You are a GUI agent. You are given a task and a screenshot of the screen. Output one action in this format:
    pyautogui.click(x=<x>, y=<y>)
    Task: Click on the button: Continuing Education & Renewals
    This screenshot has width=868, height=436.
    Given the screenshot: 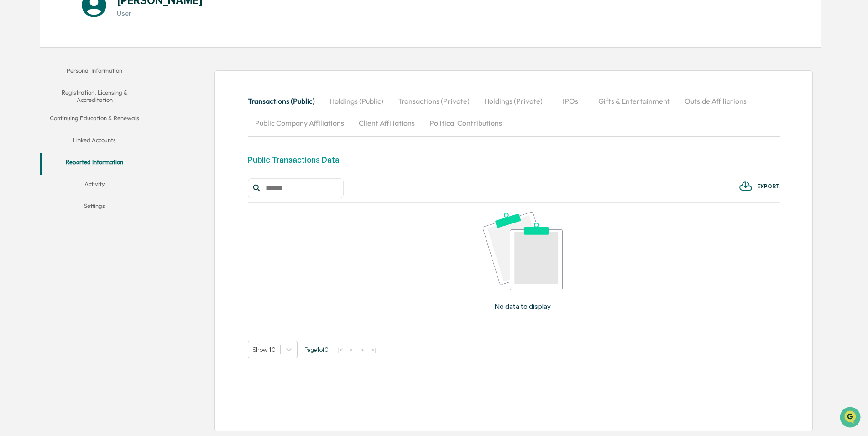 What is the action you would take?
    pyautogui.click(x=94, y=120)
    